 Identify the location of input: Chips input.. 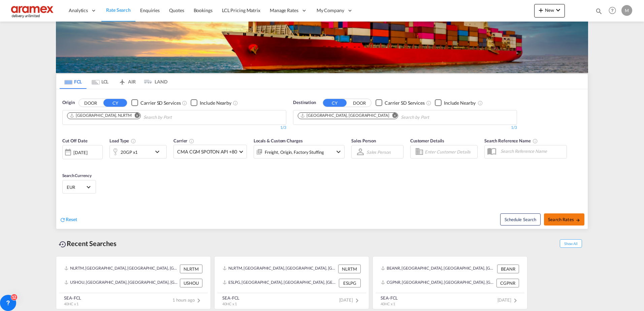
(176, 117).